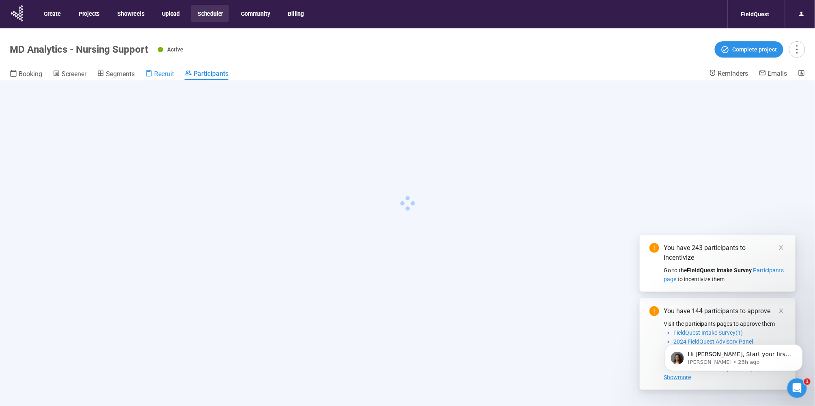 The height and width of the screenshot is (406, 815). What do you see at coordinates (52, 13) in the screenshot?
I see `button: Create` at bounding box center [52, 13].